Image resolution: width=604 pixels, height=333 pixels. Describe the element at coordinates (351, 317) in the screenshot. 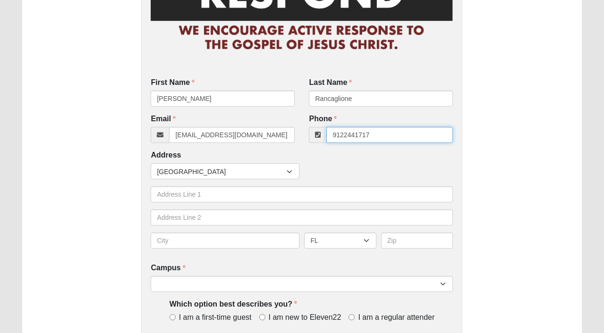

I see `input: I am a regular attender` at that location.